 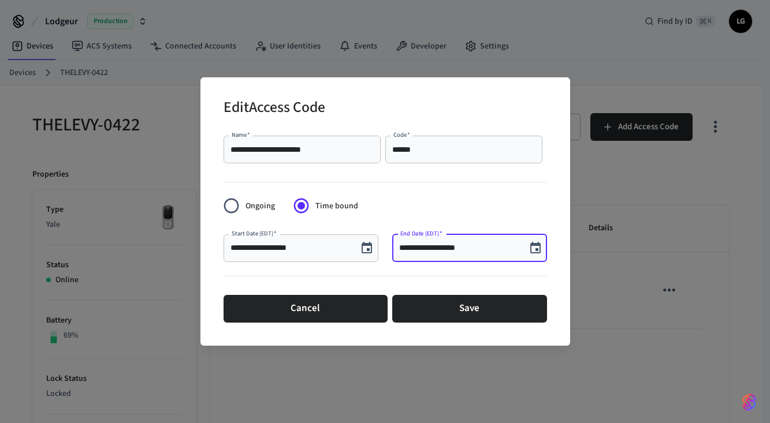 What do you see at coordinates (274, 109) in the screenshot?
I see `h2: Edit Access Code` at bounding box center [274, 109].